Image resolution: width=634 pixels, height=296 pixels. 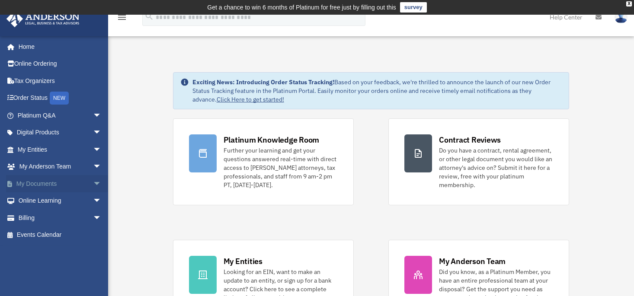 What do you see at coordinates (59, 98) in the screenshot?
I see `div: NEW` at bounding box center [59, 98].